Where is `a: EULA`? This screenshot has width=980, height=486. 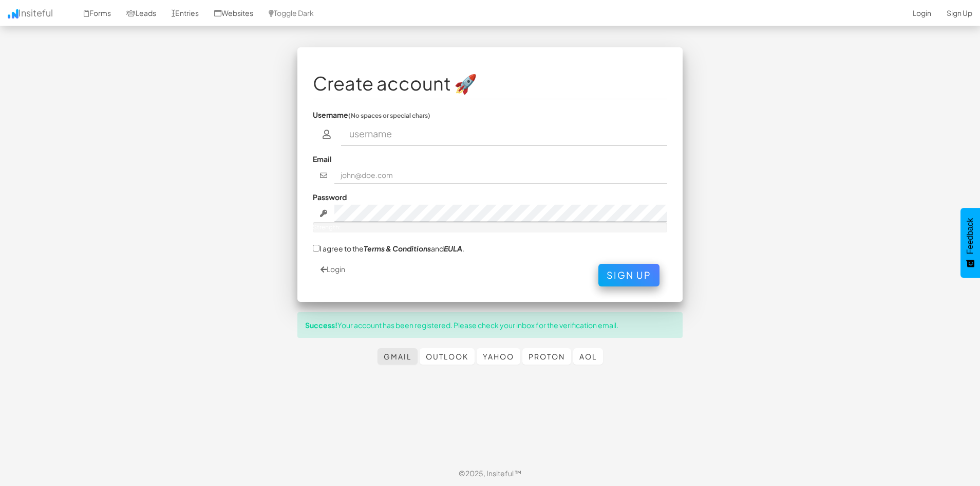
a: EULA is located at coordinates (453, 248).